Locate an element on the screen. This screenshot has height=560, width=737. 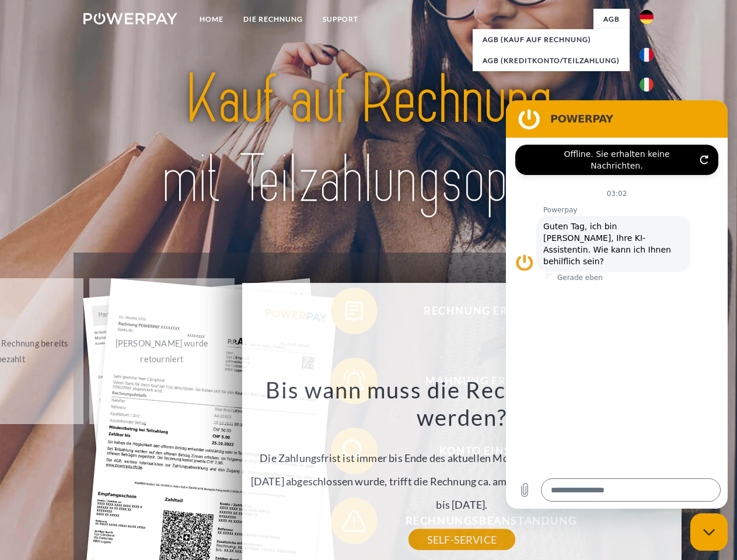
img: logo-powerpay-white.svg is located at coordinates (130, 19).